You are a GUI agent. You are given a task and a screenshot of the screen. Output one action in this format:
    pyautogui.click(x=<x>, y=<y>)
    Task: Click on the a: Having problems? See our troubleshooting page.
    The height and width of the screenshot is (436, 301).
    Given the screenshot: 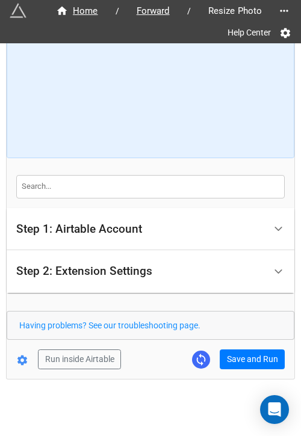 What is the action you would take?
    pyautogui.click(x=109, y=325)
    